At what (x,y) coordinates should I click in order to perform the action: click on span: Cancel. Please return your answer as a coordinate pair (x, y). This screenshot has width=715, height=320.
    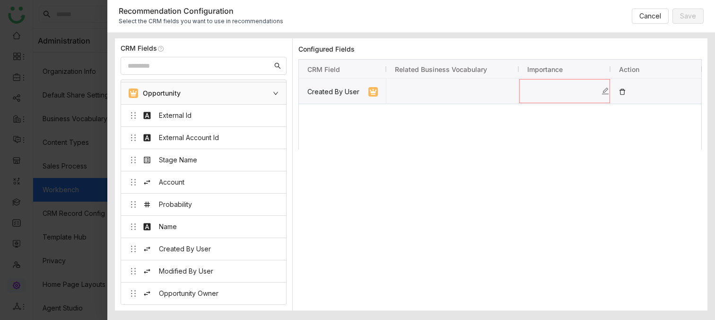
    Looking at the image, I should click on (650, 16).